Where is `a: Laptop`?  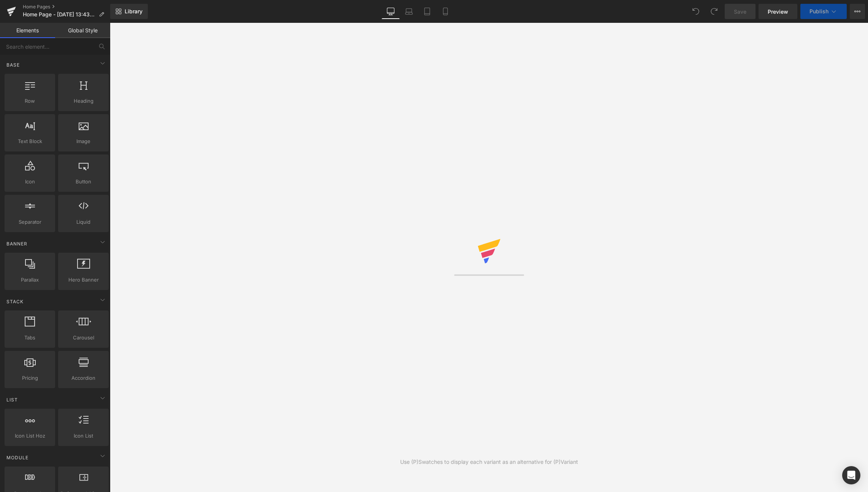 a: Laptop is located at coordinates (409, 11).